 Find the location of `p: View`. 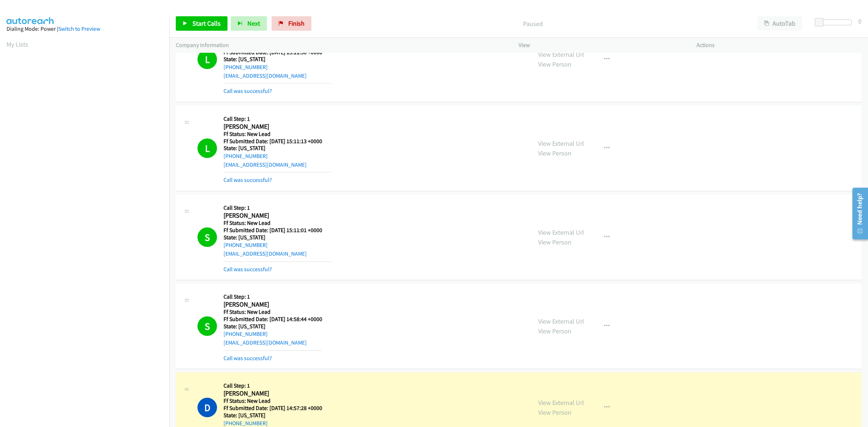

p: View is located at coordinates (601, 45).